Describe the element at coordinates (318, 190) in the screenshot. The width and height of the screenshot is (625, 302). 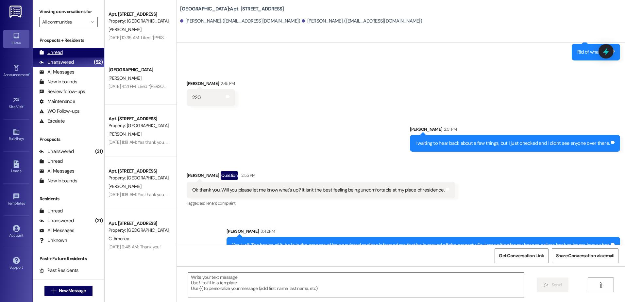
I see `div: Ok thank you. Will you please let me know what's up? It isn't the best feeling being uncomfortabl...` at that location.